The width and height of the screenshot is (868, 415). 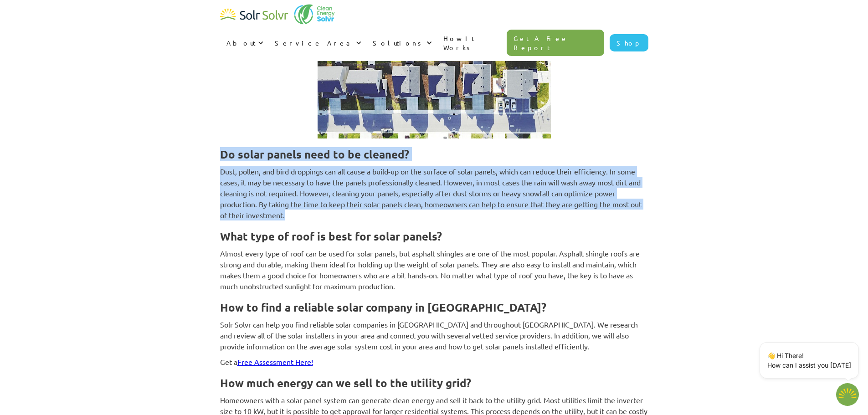 What do you see at coordinates (434, 193) in the screenshot?
I see `p: Dust, pollen, and bird droppings can all cause a build-up on the surface of solar panels, which c...` at bounding box center [434, 193].